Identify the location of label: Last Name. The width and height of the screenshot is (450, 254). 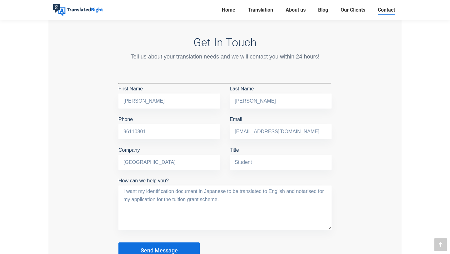
(281, 95).